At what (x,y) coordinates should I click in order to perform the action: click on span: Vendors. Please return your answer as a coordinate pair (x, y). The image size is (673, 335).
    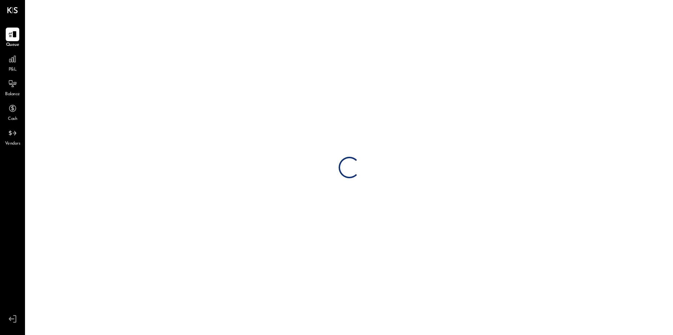
    Looking at the image, I should click on (13, 144).